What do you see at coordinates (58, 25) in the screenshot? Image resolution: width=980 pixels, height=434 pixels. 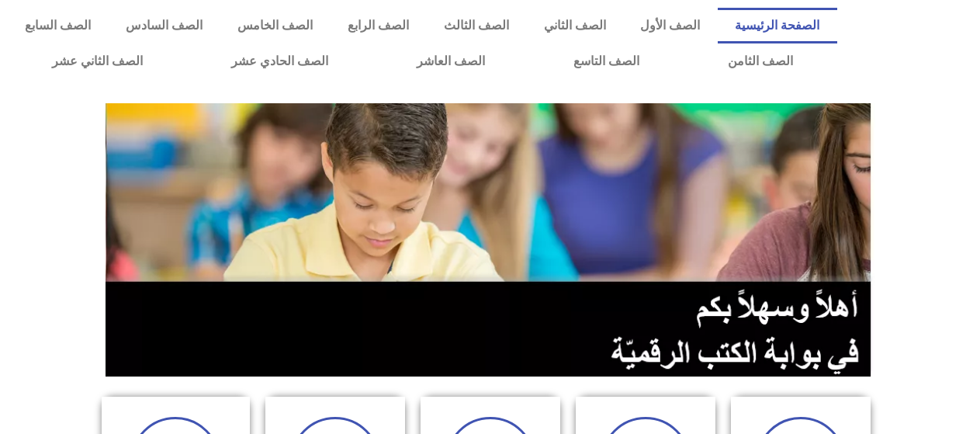 I see `a: الصف السابع` at bounding box center [58, 25].